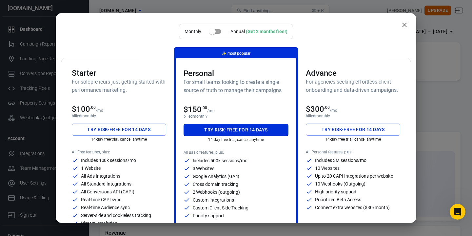  I want to click on span: Lead Generation, so click(62, 22).